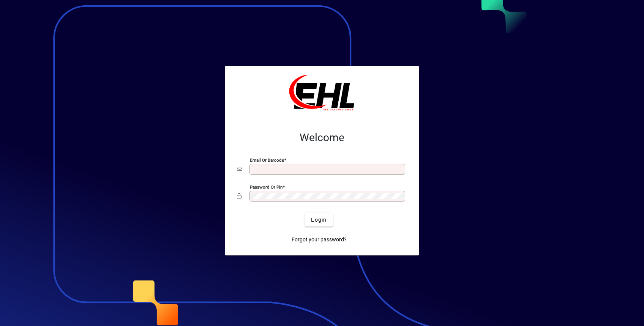 The width and height of the screenshot is (644, 326). Describe the element at coordinates (319, 239) in the screenshot. I see `a: Forgot your password?` at that location.